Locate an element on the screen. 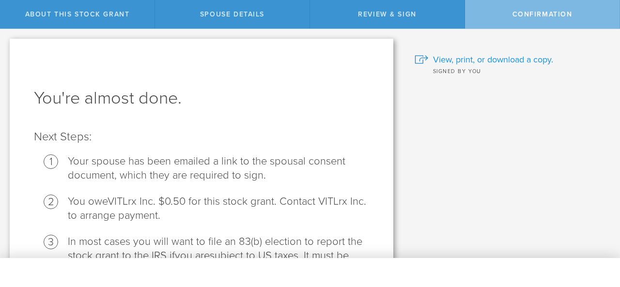 The image size is (620, 287). span: Review & Sign is located at coordinates (387, 14).